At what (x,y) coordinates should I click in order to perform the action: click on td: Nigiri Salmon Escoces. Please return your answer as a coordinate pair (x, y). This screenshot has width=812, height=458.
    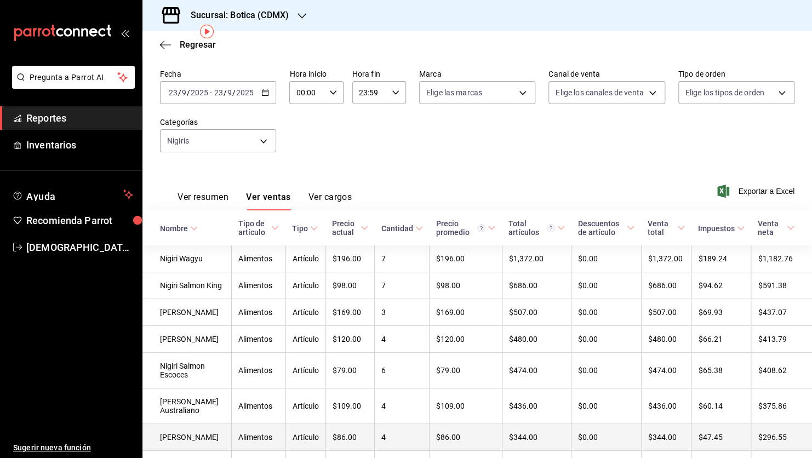
    Looking at the image, I should click on (187, 370).